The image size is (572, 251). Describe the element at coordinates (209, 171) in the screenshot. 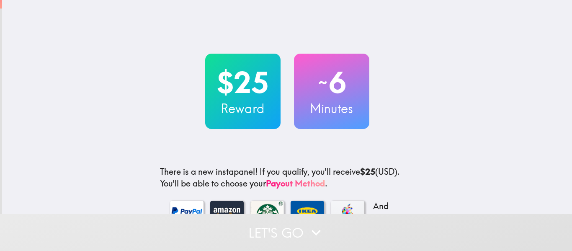

I see `span: There is a new instapanel!` at that location.